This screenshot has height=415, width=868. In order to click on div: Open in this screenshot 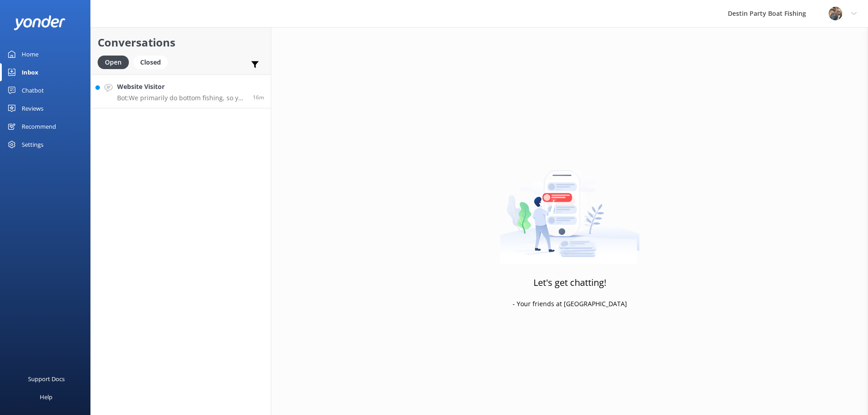, I will do `click(113, 62)`.